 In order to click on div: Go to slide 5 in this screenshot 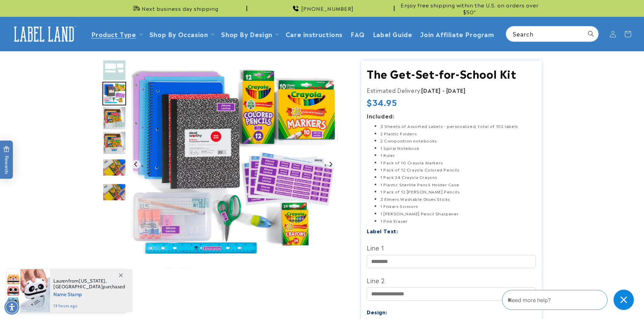, I will do `click(114, 143)`.